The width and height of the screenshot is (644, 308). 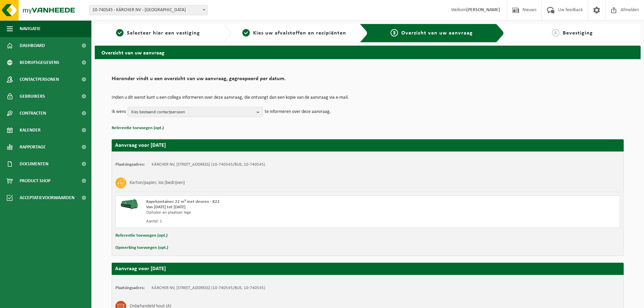 What do you see at coordinates (164, 33) in the screenshot?
I see `span: Selecteer hier een vestiging` at bounding box center [164, 33].